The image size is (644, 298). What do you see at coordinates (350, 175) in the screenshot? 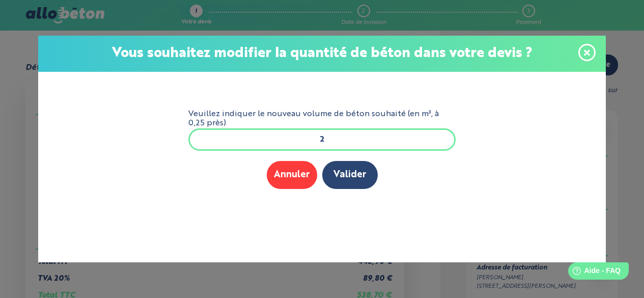
I see `button: Valider` at bounding box center [350, 175].